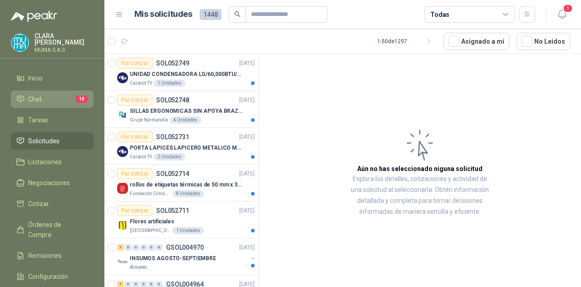 Image resolution: width=581 pixels, height=287 pixels. I want to click on span: Solicitudes, so click(44, 141).